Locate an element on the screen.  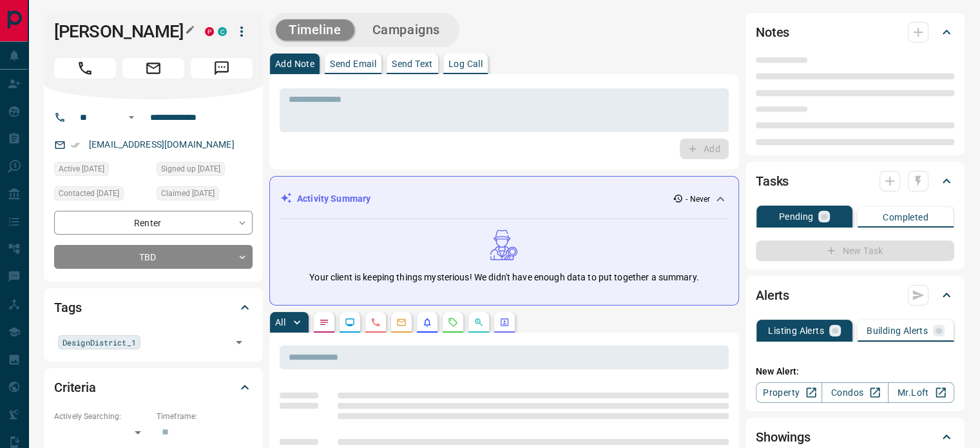
a: Mr.Loft is located at coordinates (920, 393).